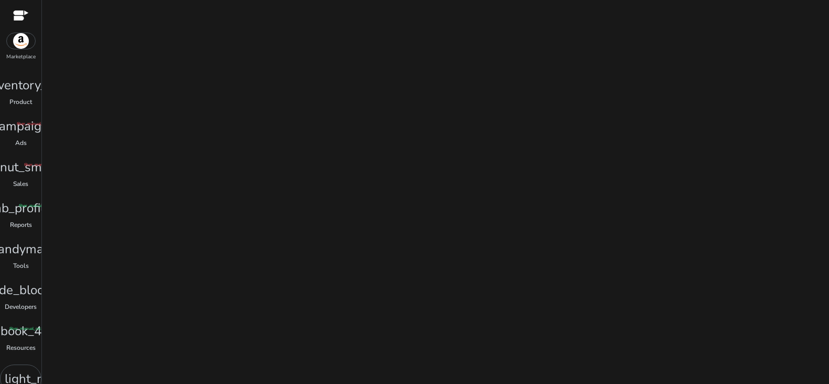 The width and height of the screenshot is (829, 384). I want to click on p: Ads, so click(21, 143).